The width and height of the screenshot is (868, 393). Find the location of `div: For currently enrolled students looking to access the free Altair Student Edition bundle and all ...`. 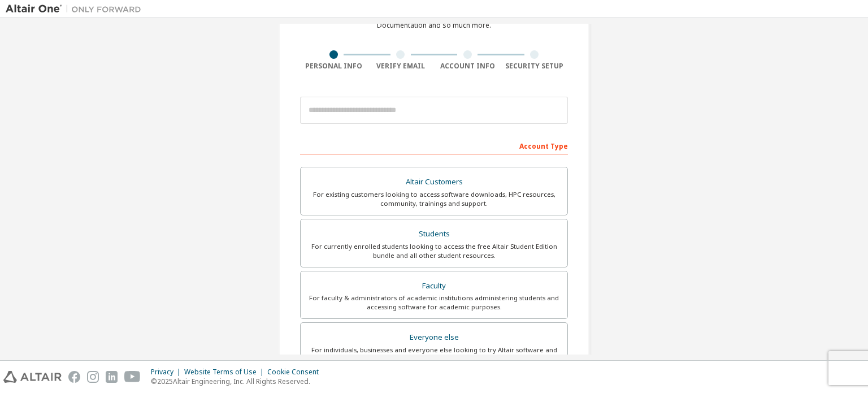

div: For currently enrolled students looking to access the free Altair Student Edition bundle and all ... is located at coordinates (434, 251).